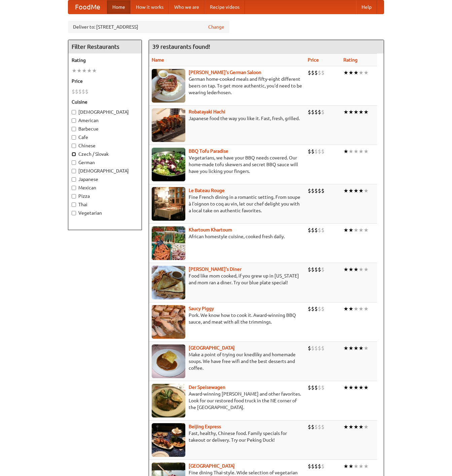  Describe the element at coordinates (205, 426) in the screenshot. I see `b: Beijing Express` at that location.